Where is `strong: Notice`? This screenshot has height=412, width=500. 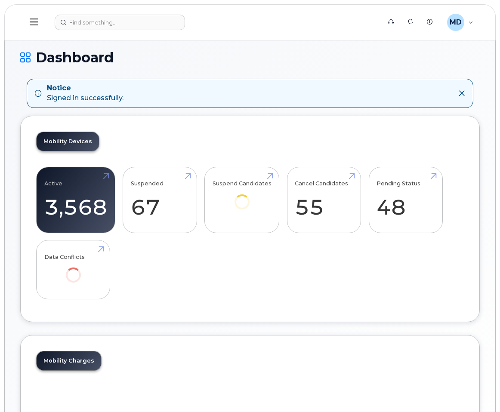 strong: Notice is located at coordinates (85, 88).